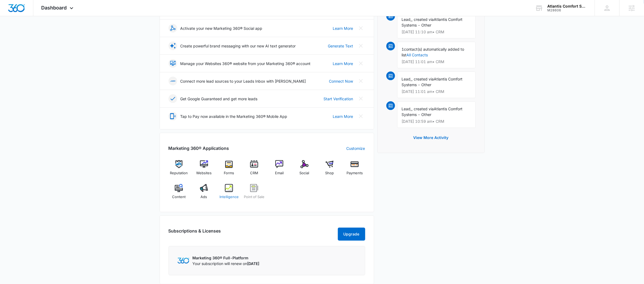 This screenshot has width=644, height=284. Describe the element at coordinates (204, 173) in the screenshot. I see `span: Websites` at that location.